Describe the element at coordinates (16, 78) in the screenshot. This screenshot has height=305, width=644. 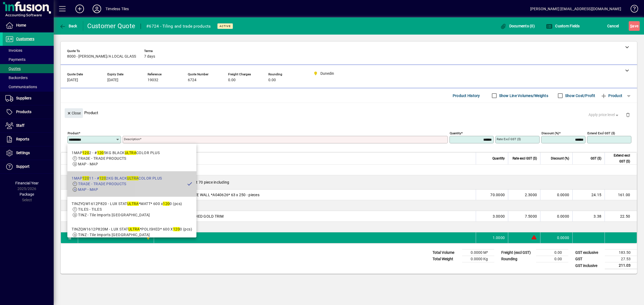
I see `span: Backorders` at that location.